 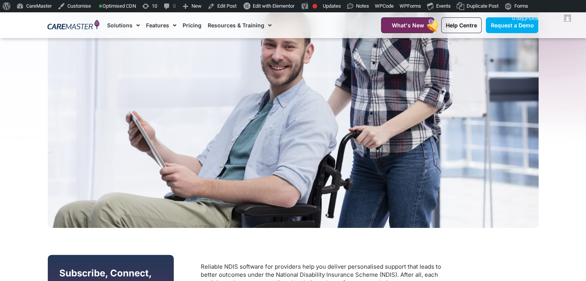 I want to click on nav: Menu, so click(x=235, y=25).